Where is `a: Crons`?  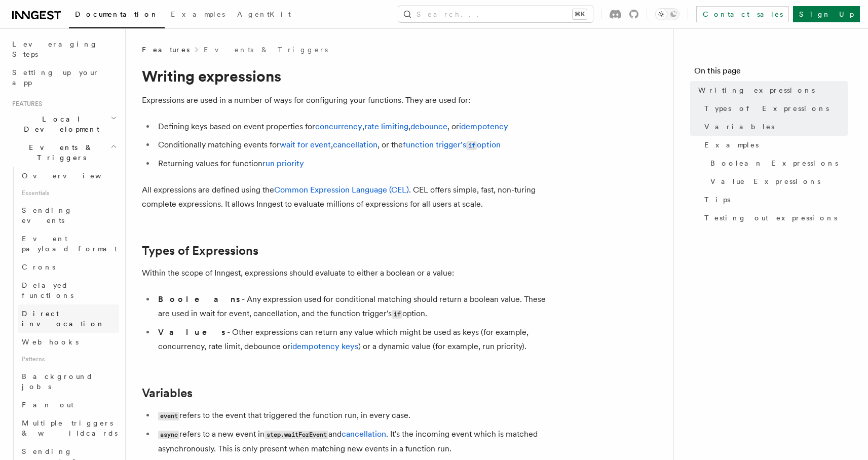 a: Crons is located at coordinates (68, 267).